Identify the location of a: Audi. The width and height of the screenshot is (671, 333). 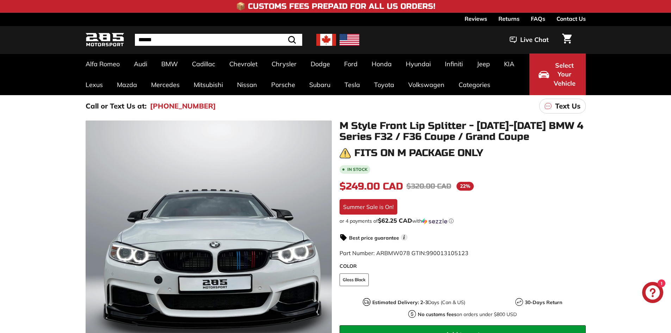
(141, 64).